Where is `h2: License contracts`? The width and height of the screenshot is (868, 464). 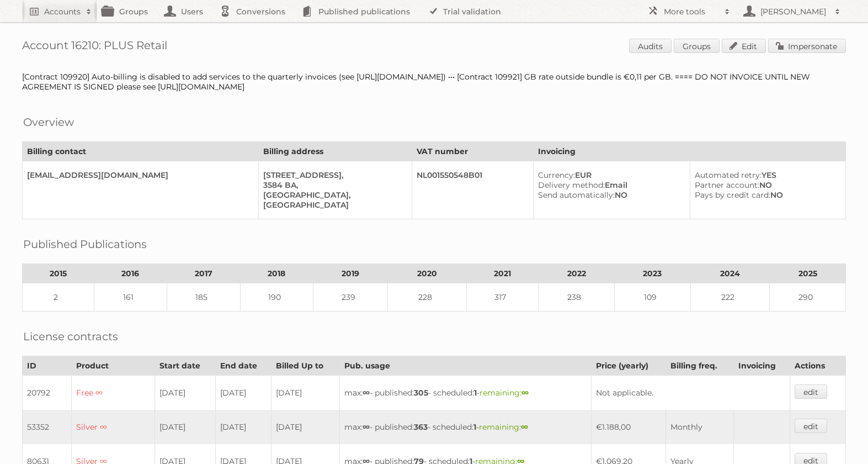 h2: License contracts is located at coordinates (71, 337).